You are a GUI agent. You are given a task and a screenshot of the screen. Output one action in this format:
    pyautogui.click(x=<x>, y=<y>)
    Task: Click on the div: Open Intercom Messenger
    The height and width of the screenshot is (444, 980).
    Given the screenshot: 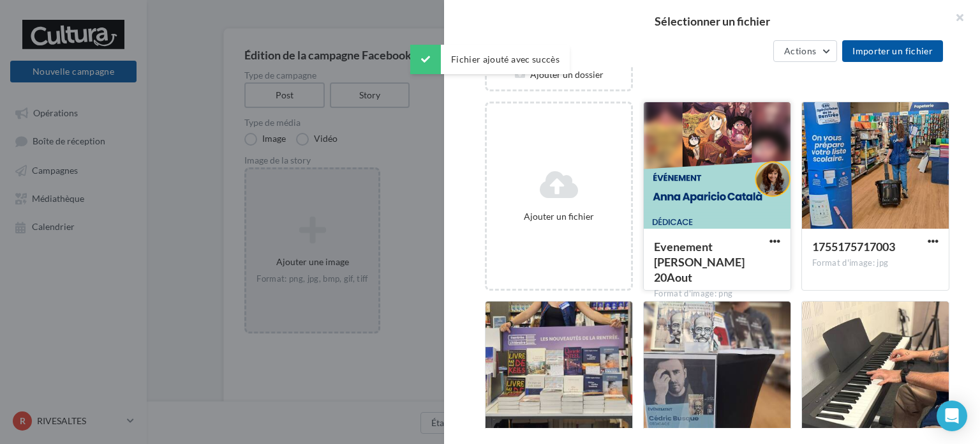 What is the action you would take?
    pyautogui.click(x=952, y=416)
    